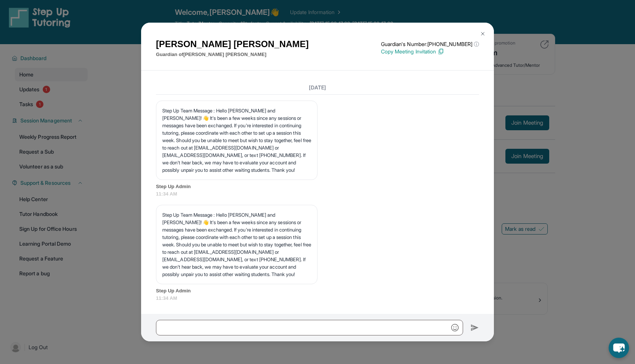  I want to click on p: Copy Meeting Invitation, so click(430, 52).